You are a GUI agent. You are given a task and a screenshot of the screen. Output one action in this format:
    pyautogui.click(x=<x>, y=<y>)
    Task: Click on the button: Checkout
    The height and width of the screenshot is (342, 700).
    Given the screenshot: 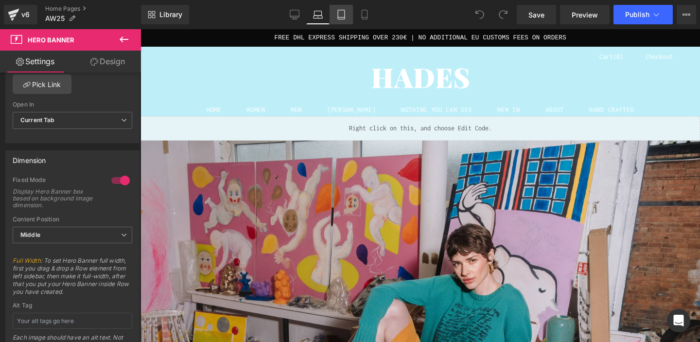 What is the action you would take?
    pyautogui.click(x=519, y=28)
    